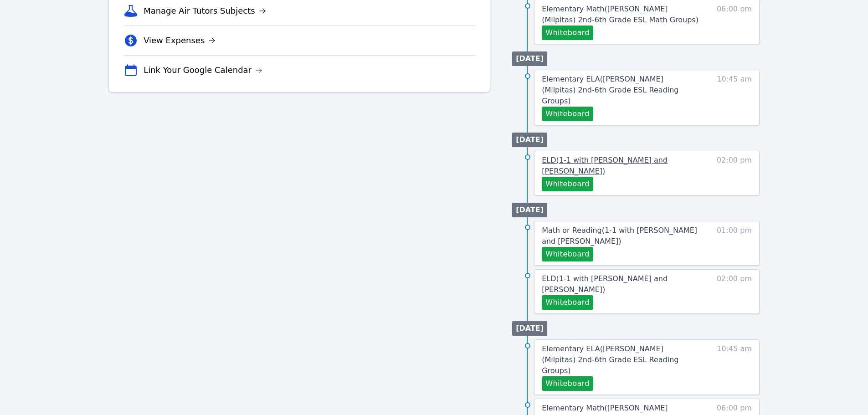 The image size is (868, 415). Describe the element at coordinates (734, 243) in the screenshot. I see `span: 01:00 pm` at that location.